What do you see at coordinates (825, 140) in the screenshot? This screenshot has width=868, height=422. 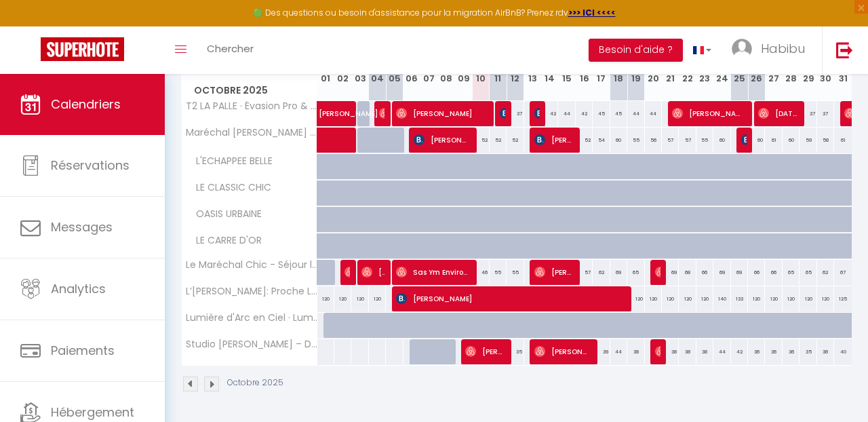 I see `div: 58` at bounding box center [825, 140].